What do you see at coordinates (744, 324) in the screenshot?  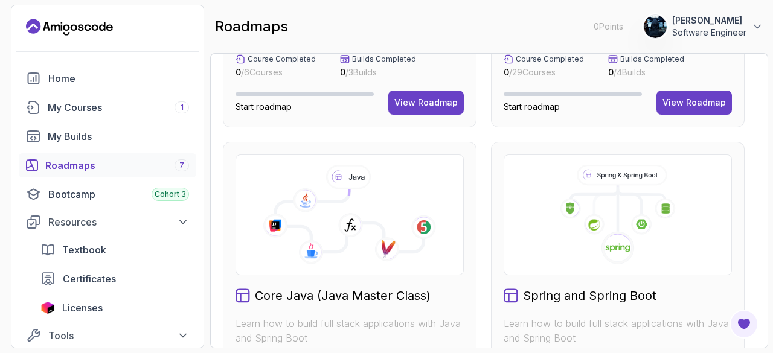 I see `button: Open Feedback Button` at bounding box center [744, 324].